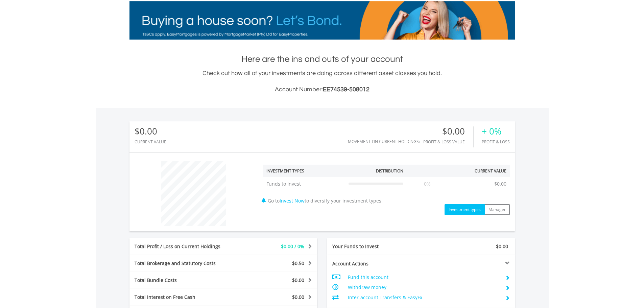 Image resolution: width=644 pixels, height=308 pixels. Describe the element at coordinates (496, 142) in the screenshot. I see `div: Profit & Loss` at that location.